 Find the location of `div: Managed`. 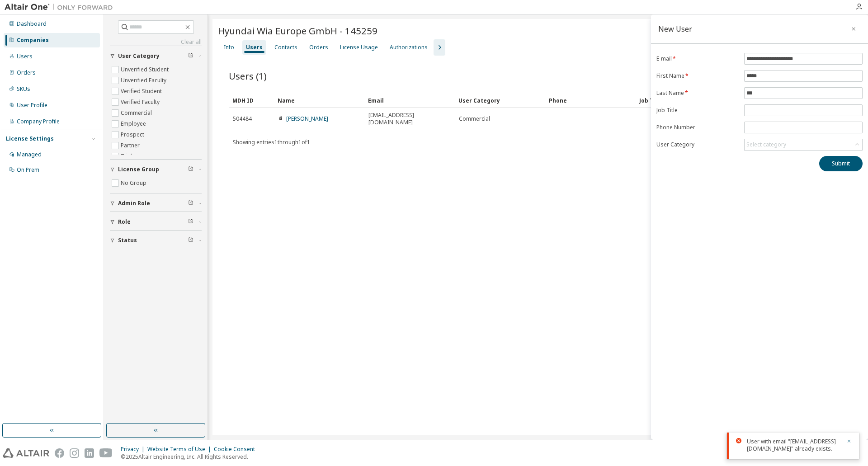

div: Managed is located at coordinates (29, 155).